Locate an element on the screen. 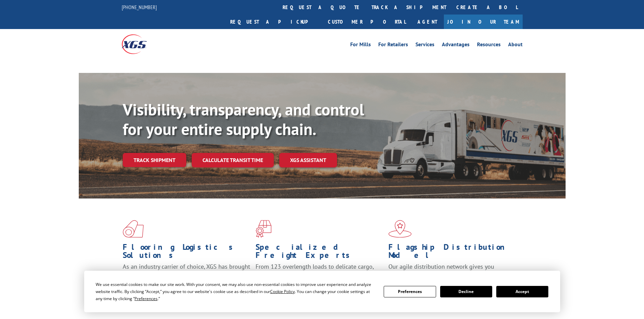  button: Accept is located at coordinates (522, 291).